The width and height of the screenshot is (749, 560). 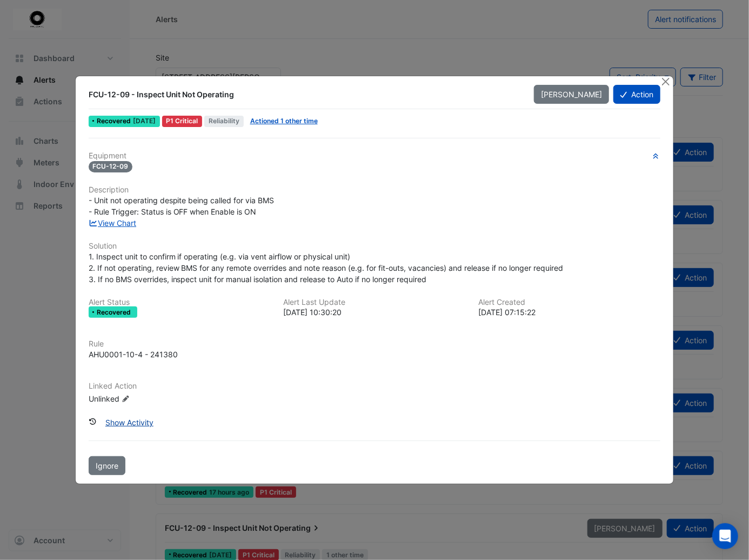 What do you see at coordinates (374, 155) in the screenshot?
I see `h6: Equipment` at bounding box center [374, 155].